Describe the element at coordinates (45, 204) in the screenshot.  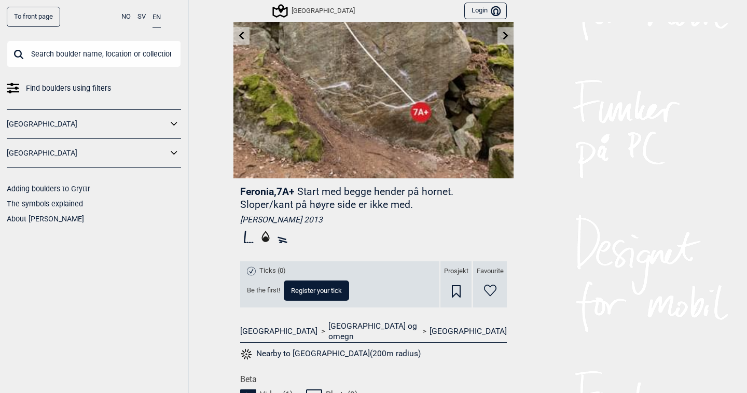
I see `a: The symbols explained` at that location.